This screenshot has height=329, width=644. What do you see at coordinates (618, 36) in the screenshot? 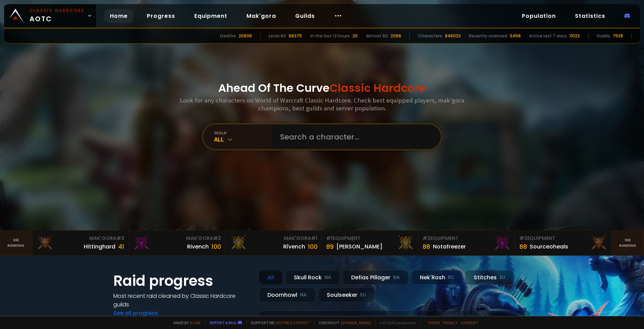
I see `div: 7538` at bounding box center [618, 36].